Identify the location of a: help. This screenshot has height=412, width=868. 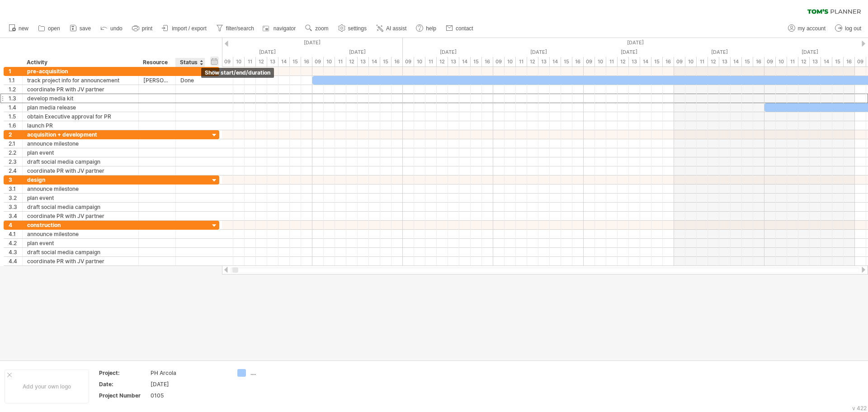
(427, 28).